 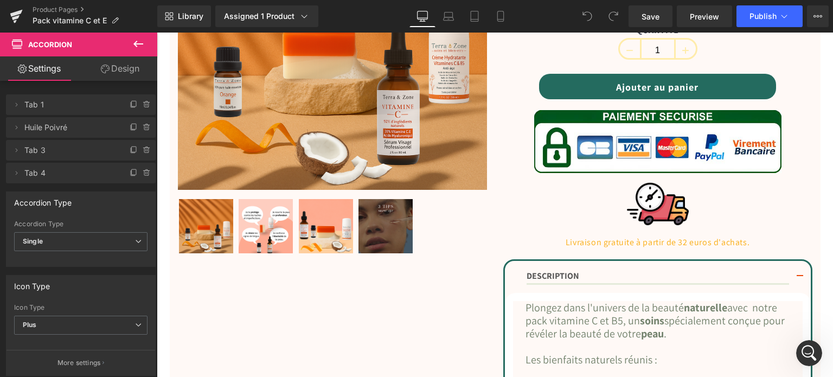 I want to click on span: Accordion, so click(x=50, y=44).